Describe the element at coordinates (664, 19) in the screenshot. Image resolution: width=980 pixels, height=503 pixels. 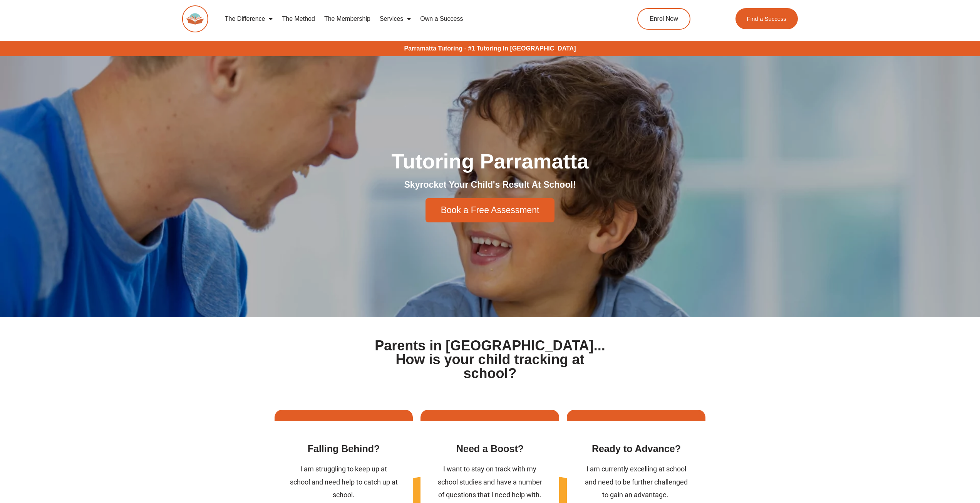
I see `span: Enrol Now` at that location.